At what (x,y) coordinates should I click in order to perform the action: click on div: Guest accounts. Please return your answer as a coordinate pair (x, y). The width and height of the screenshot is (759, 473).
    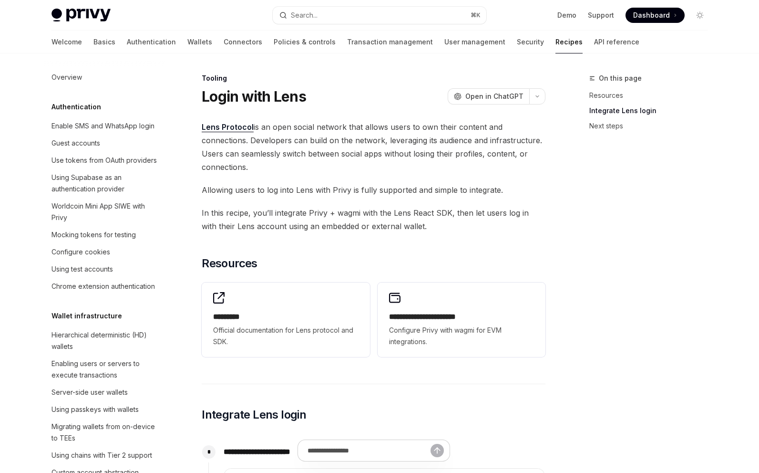
    Looking at the image, I should click on (76, 143).